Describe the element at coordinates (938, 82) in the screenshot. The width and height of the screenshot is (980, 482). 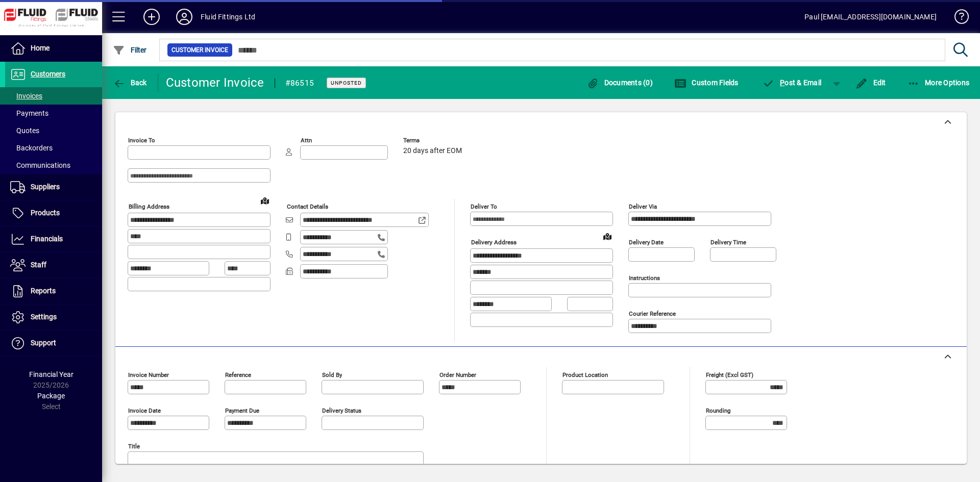
I see `button: More Options` at that location.